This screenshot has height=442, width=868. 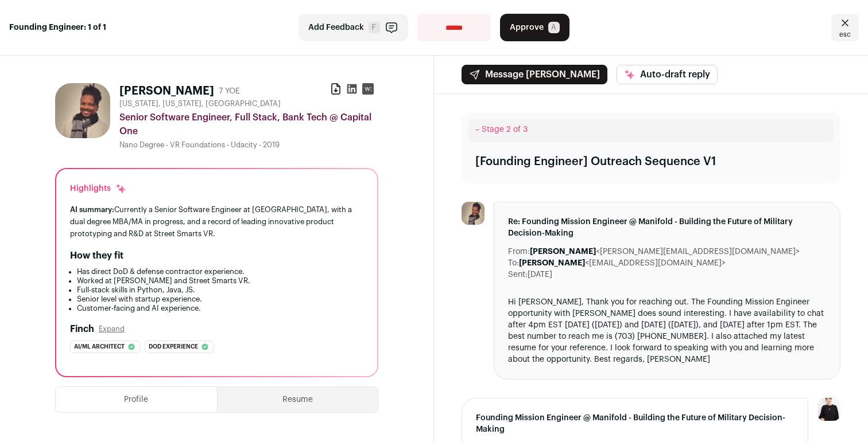 What do you see at coordinates (92, 209) in the screenshot?
I see `span: AI summary:` at bounding box center [92, 209].